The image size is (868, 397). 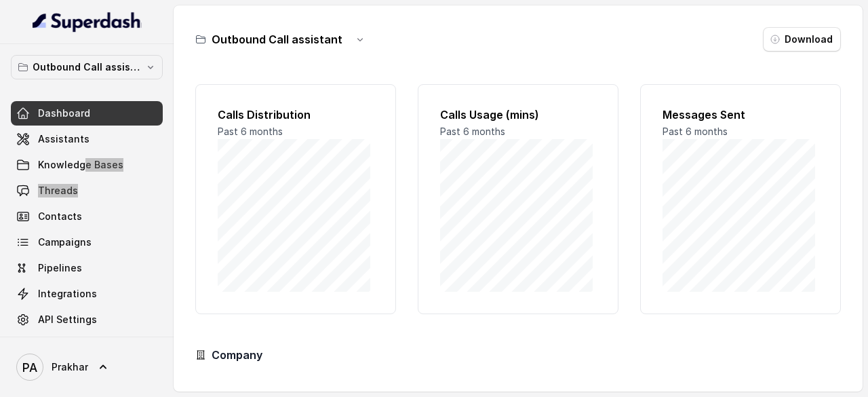 I want to click on span: Threads, so click(x=57, y=191).